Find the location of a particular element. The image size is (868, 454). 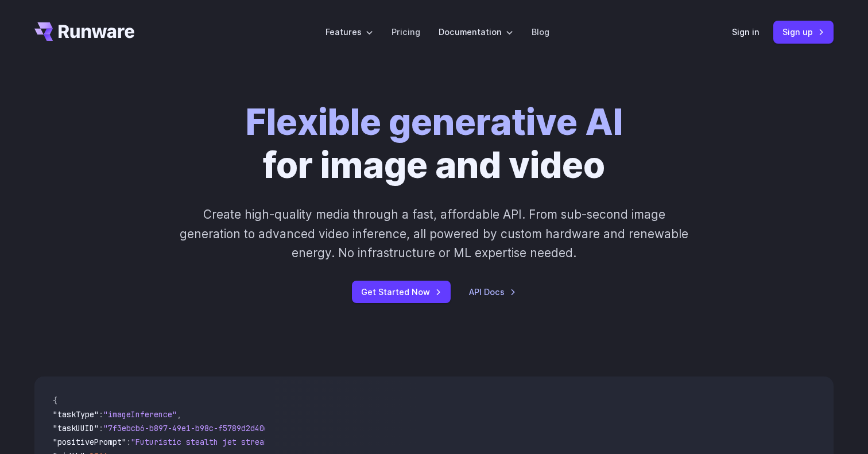

span: "positivePrompt" is located at coordinates (90, 442).